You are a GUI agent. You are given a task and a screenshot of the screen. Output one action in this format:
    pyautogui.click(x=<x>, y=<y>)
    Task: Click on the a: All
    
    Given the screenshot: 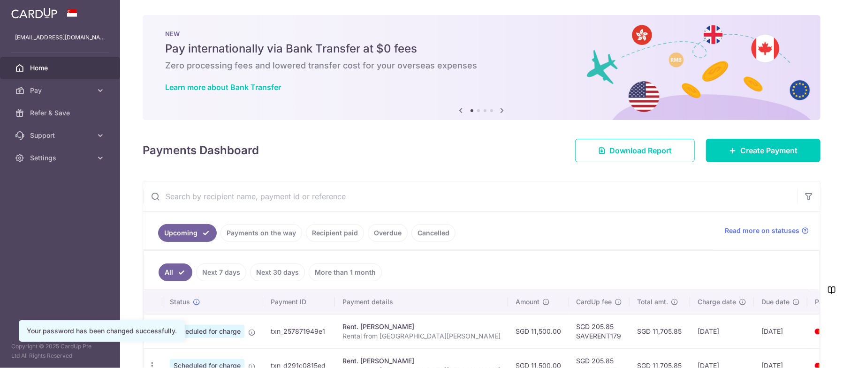 What is the action you would take?
    pyautogui.click(x=175, y=272)
    